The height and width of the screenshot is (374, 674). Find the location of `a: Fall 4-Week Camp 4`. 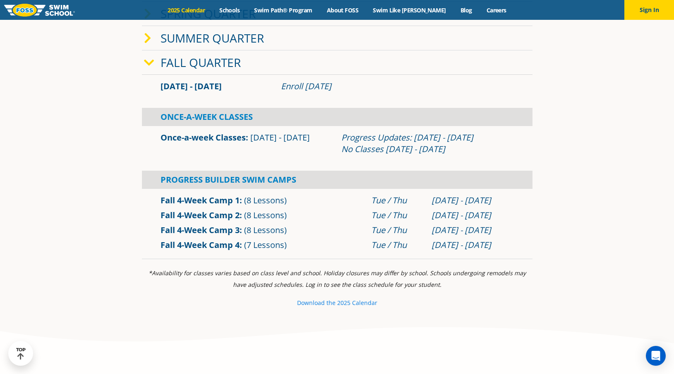

a: Fall 4-Week Camp 4 is located at coordinates (200, 245).